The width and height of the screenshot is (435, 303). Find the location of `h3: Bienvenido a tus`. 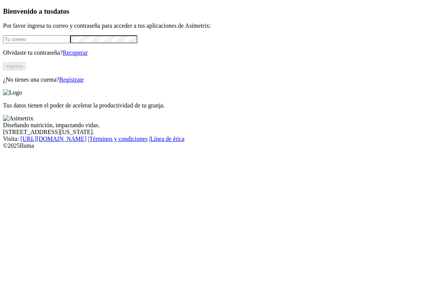

h3: Bienvenido a tus is located at coordinates (218, 11).